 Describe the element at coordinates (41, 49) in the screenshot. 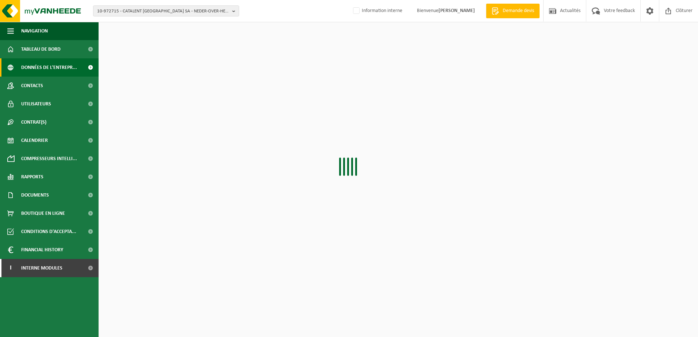

I see `span: Tableau de bord` at that location.